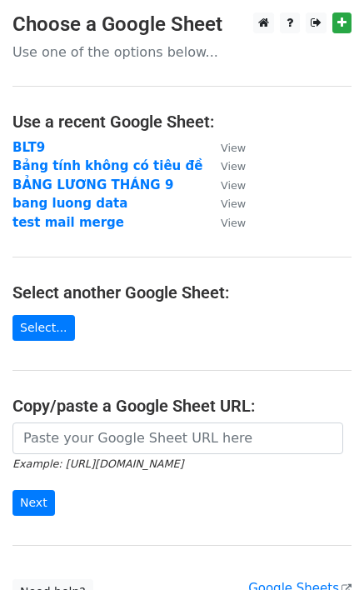  Describe the element at coordinates (178, 439) in the screenshot. I see `input: Paste your Google Sheet URL here` at that location.